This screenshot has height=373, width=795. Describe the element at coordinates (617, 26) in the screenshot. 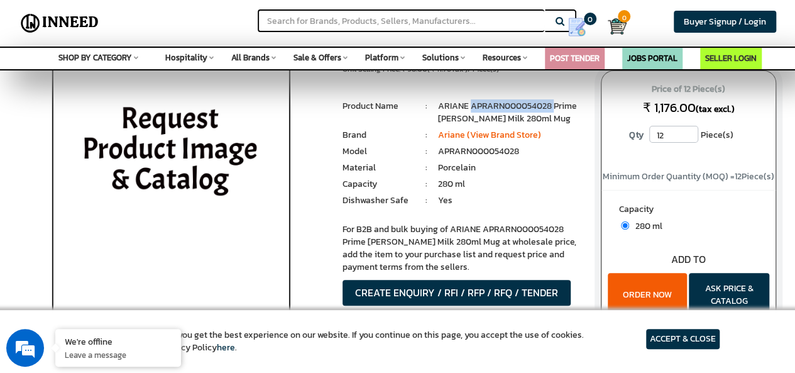

I see `img: Cart` at that location.